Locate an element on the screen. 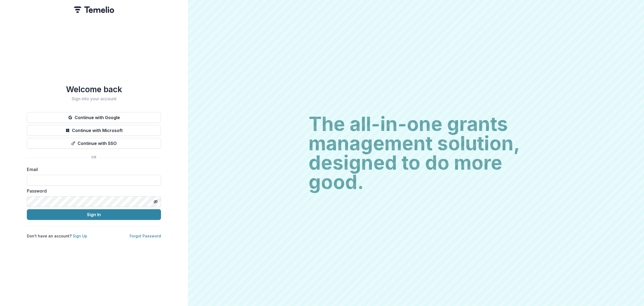 This screenshot has height=306, width=644. button: Continue with Microsoft is located at coordinates (94, 130).